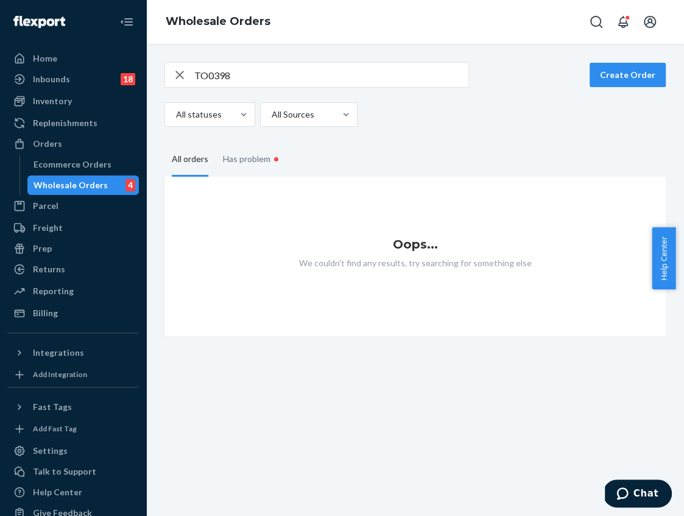 The height and width of the screenshot is (516, 684). What do you see at coordinates (73, 375) in the screenshot?
I see `a: Add Integration` at bounding box center [73, 375].